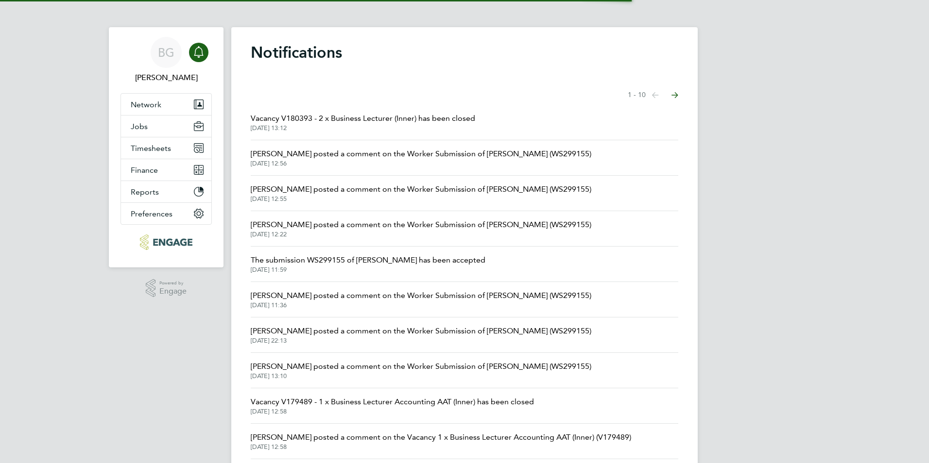 Image resolution: width=929 pixels, height=463 pixels. I want to click on span: Vacancy V179489 - 1 x Business Lecturer Accounting AAT (Inner) has been closed, so click(392, 402).